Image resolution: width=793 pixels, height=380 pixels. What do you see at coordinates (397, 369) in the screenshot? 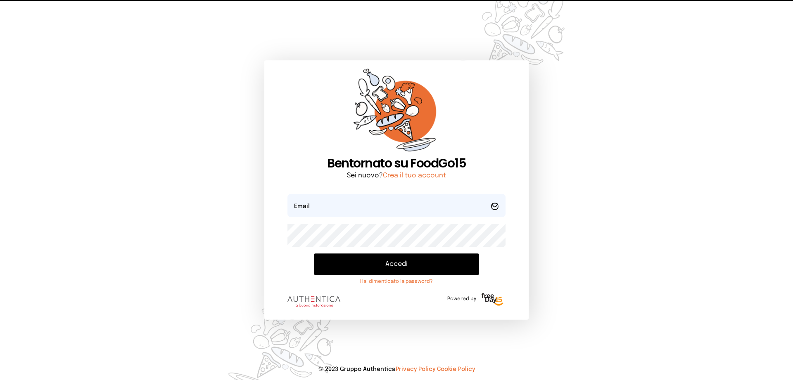
I see `p: © 2023 Gruppo Authentica` at bounding box center [397, 369].